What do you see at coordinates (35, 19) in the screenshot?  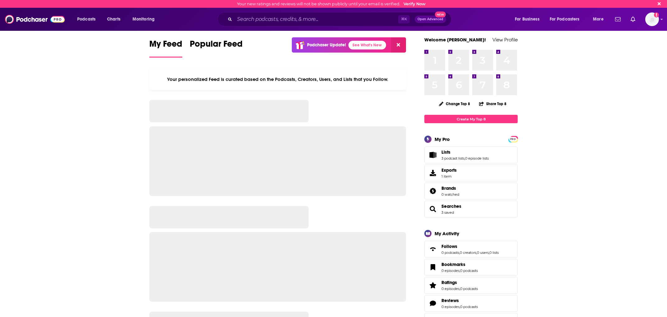 I see `a: Podchaser - Follow, Share and Rate Podcasts` at bounding box center [35, 19].